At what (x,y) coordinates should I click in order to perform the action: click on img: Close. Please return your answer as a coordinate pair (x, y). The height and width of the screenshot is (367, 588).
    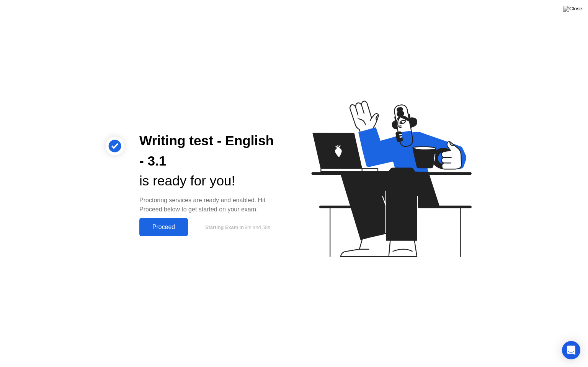
    Looking at the image, I should click on (573, 9).